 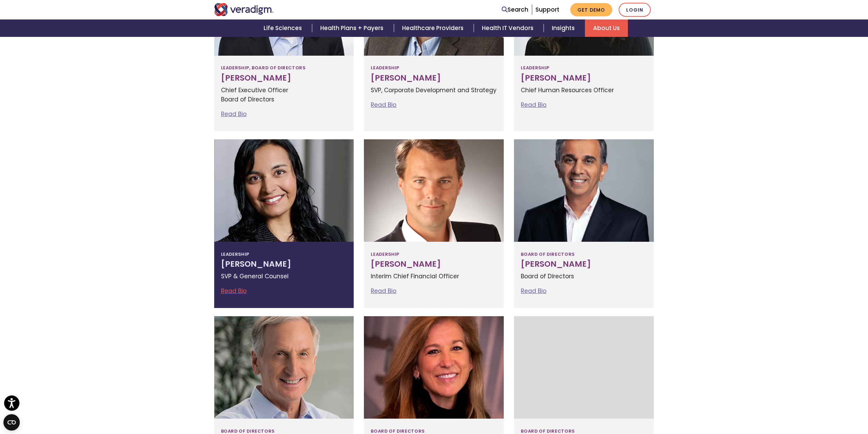 I want to click on a: Veradigm logo, so click(x=244, y=10).